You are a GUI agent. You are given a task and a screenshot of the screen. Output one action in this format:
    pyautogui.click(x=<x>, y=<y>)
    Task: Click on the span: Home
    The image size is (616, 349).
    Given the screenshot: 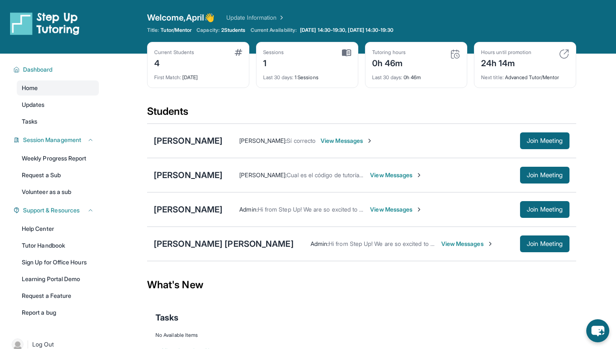 What is the action you would take?
    pyautogui.click(x=30, y=88)
    